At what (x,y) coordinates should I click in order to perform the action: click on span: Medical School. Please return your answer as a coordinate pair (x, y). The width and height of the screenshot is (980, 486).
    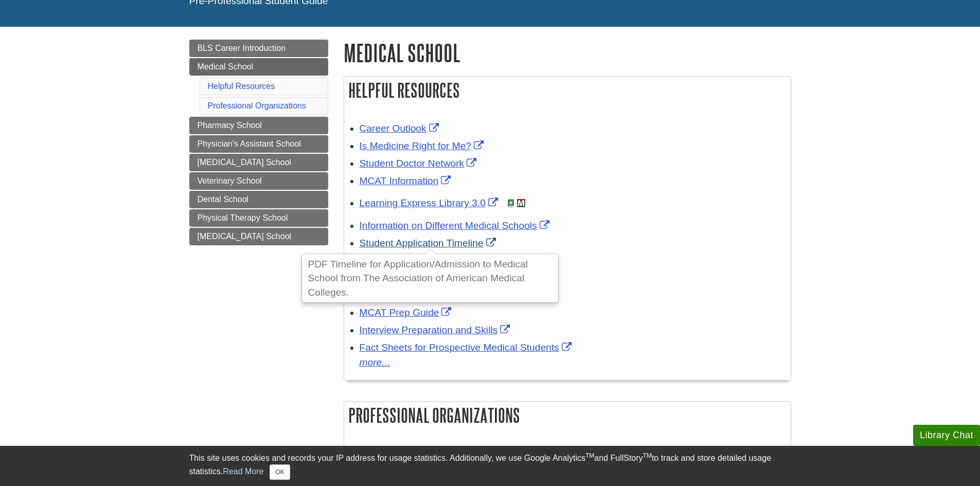
    Looking at the image, I should click on (225, 67).